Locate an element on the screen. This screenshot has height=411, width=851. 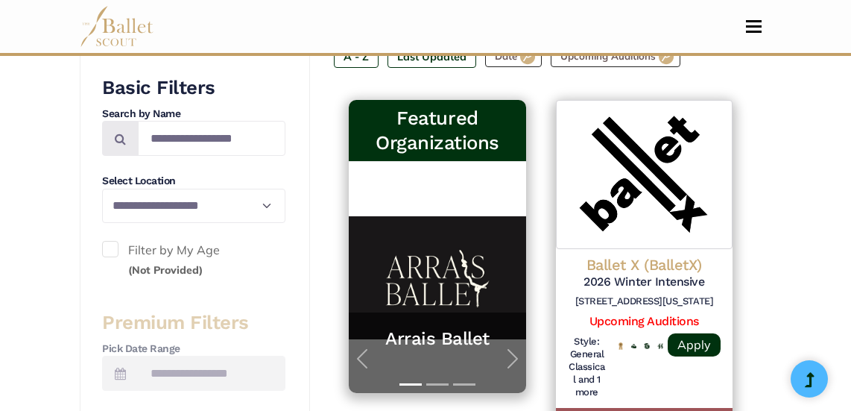
h3: Basic Filters is located at coordinates (194, 87).